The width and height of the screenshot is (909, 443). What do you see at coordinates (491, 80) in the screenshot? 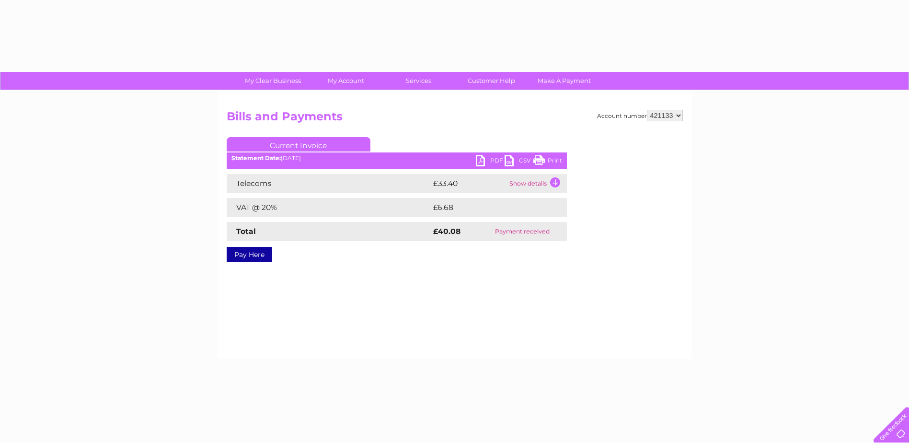
I see `a: Customer Help` at bounding box center [491, 80].